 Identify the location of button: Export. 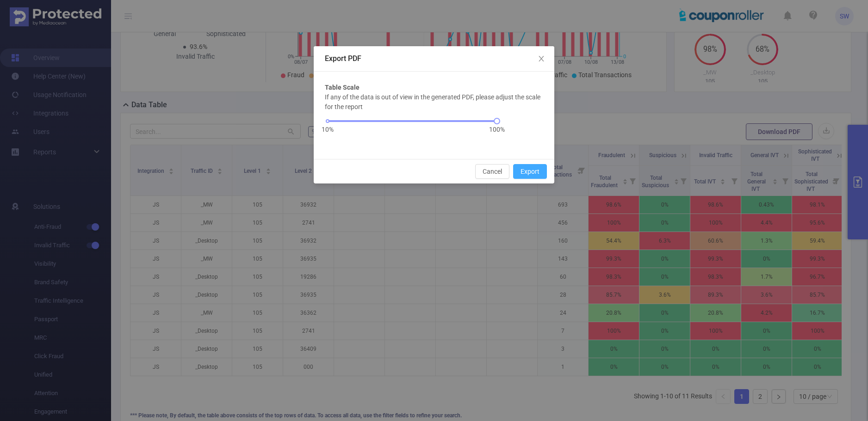
(530, 172).